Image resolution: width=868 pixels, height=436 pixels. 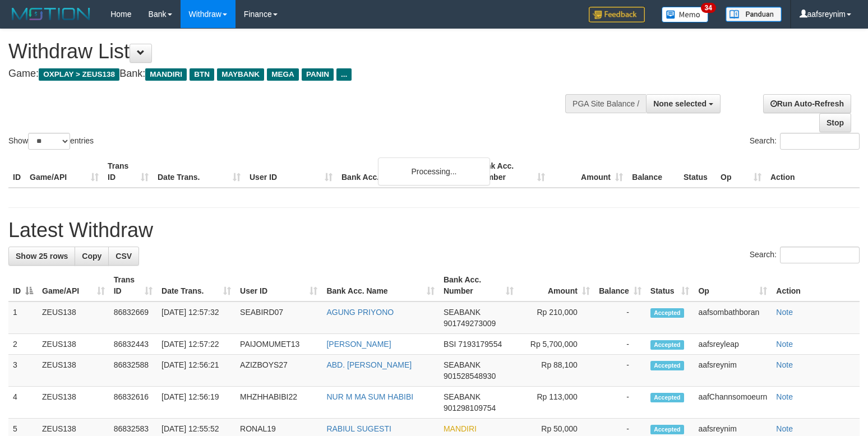 What do you see at coordinates (278, 402) in the screenshot?
I see `td: MHZHHABIBI22` at bounding box center [278, 402].